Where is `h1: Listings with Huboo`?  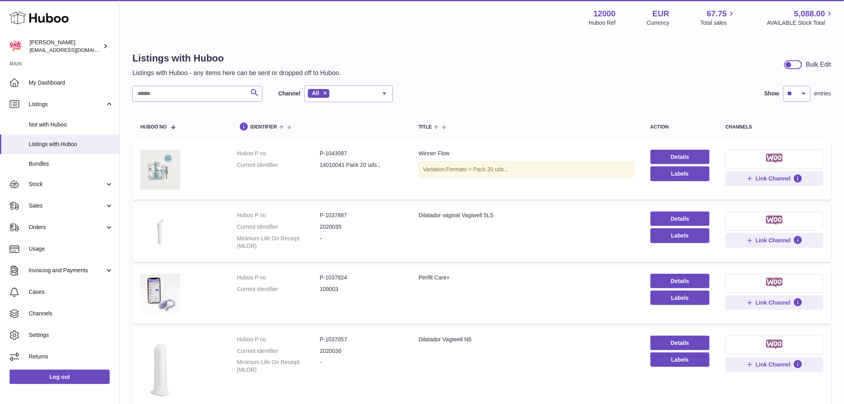 h1: Listings with Huboo is located at coordinates (237, 58).